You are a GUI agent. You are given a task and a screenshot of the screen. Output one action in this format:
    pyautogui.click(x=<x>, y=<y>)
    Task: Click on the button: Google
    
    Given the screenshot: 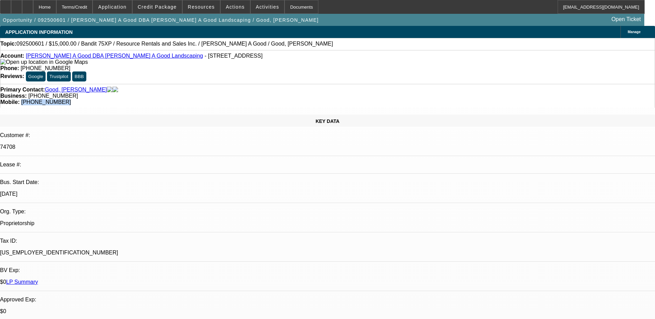 What is the action you would take?
    pyautogui.click(x=36, y=76)
    